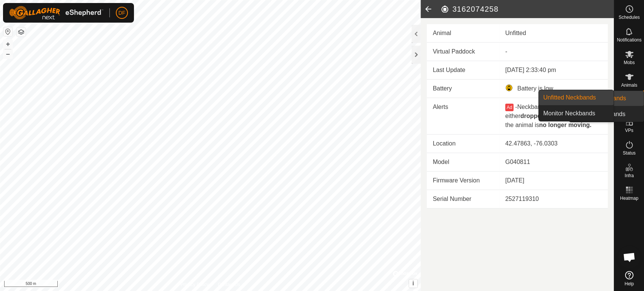  I want to click on td: Animal, so click(463, 33).